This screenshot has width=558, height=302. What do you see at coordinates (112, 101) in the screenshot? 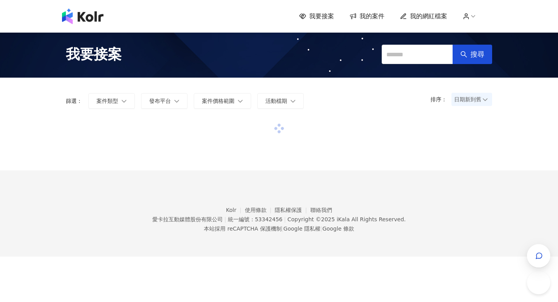
I see `button: 案件類型` at bounding box center [112, 101].